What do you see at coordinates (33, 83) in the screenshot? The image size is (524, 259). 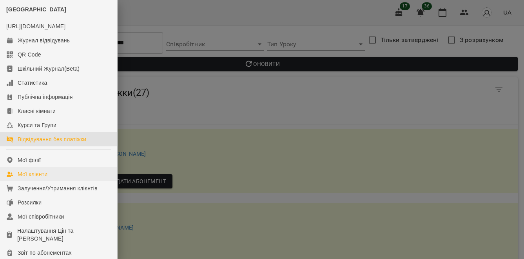 I see `div: Статистика` at bounding box center [33, 83].